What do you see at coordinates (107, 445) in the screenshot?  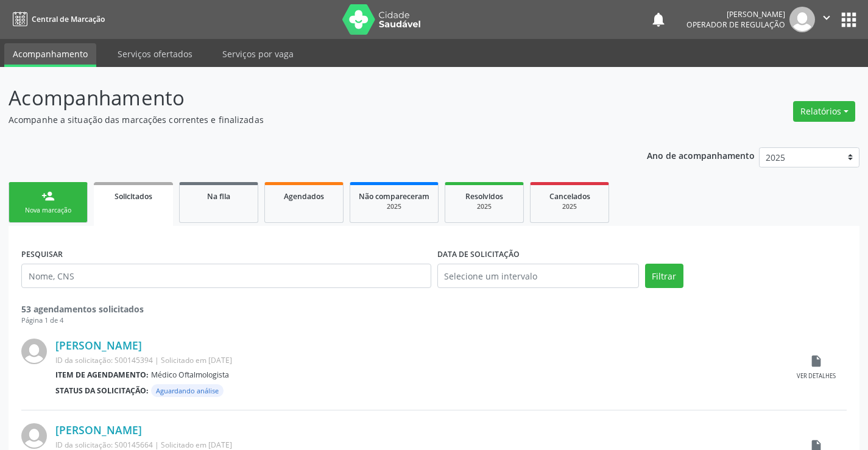 I see `span: ID da solicitação: S00145664 |` at bounding box center [107, 445].